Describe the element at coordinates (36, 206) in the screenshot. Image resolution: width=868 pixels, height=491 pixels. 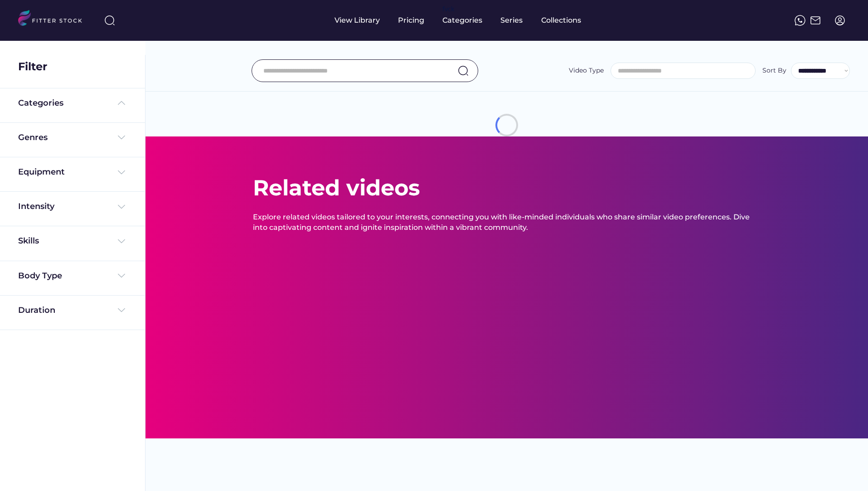
I see `div: Intensity` at that location.